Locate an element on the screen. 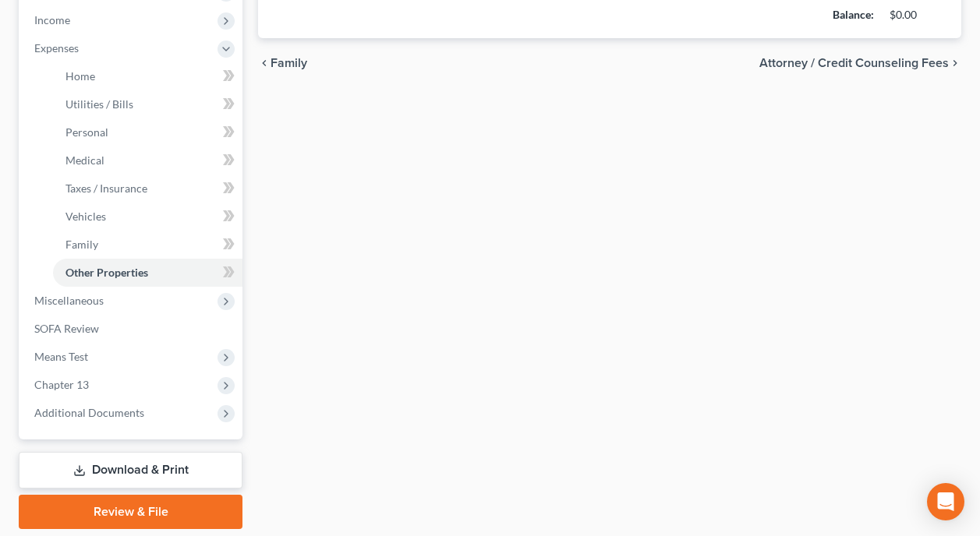 This screenshot has height=536, width=980. i: chevron_right is located at coordinates (956, 63).